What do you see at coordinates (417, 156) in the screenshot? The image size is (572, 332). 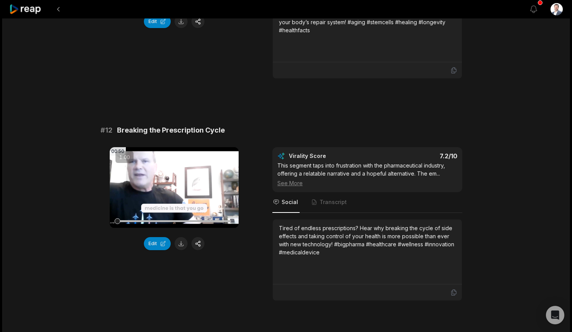 I see `div: 7.2 /10` at bounding box center [417, 156].